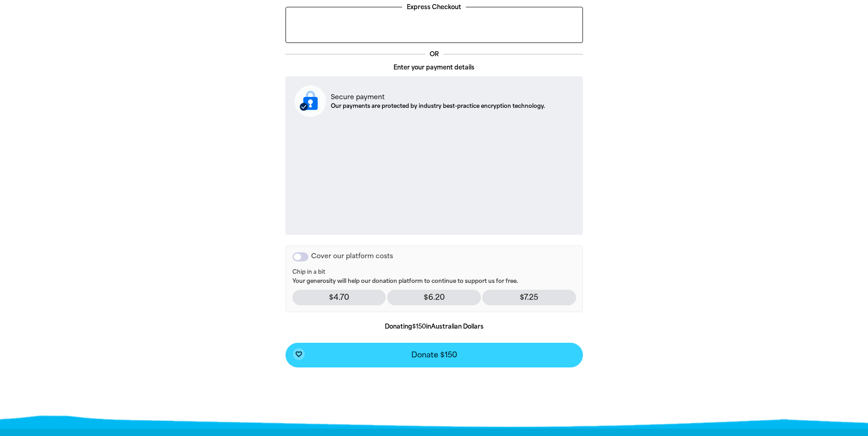 This screenshot has width=868, height=436. Describe the element at coordinates (299, 354) in the screenshot. I see `i: favorite_border` at that location.